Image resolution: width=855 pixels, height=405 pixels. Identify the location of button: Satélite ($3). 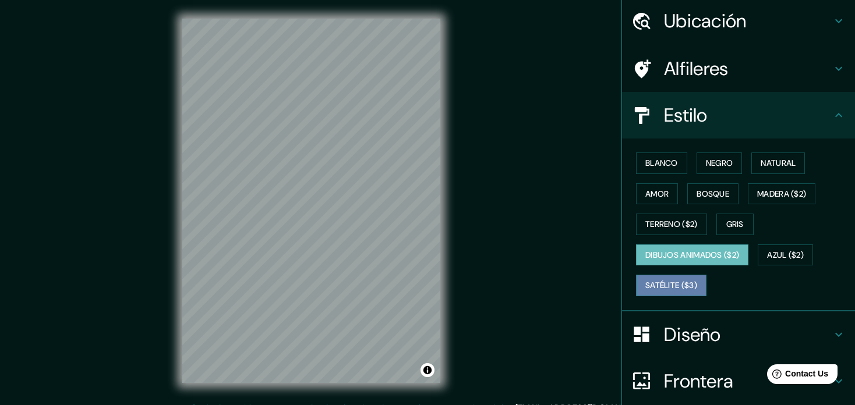
(671, 285).